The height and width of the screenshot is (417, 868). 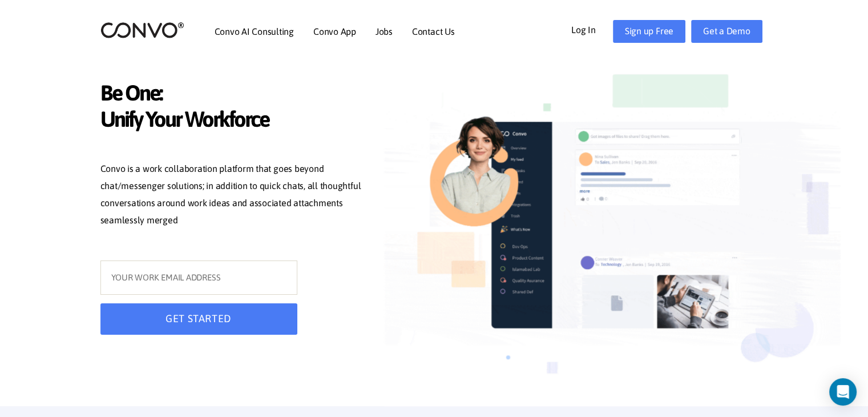 What do you see at coordinates (234, 120) in the screenshot?
I see `span: Unify Your Workforce` at bounding box center [234, 120].